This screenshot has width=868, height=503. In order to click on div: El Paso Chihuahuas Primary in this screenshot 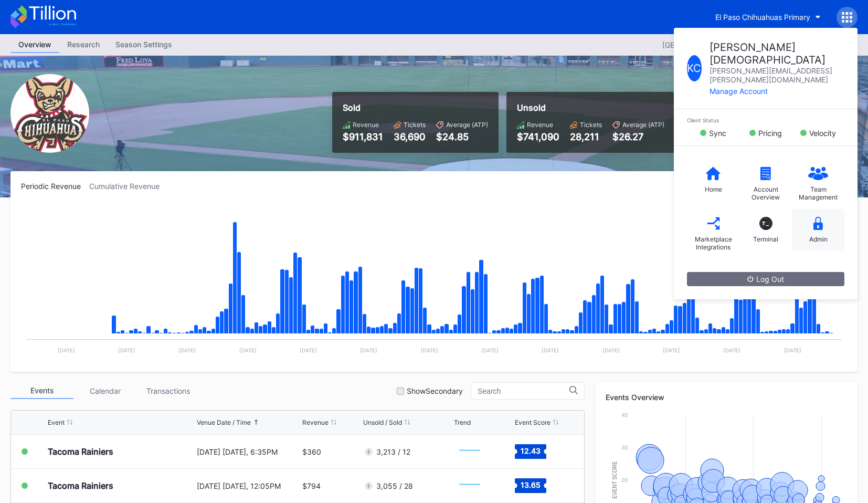, I will do `click(762, 17)`.